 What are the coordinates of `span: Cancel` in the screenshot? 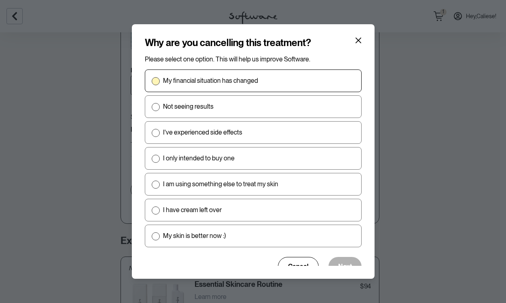 It's located at (298, 267).